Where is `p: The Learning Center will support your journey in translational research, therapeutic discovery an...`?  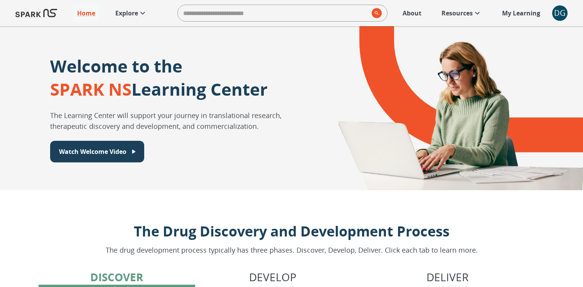
p: The Learning Center will support your journey in translational research, therapeutic discovery an... is located at coordinates (183, 121).